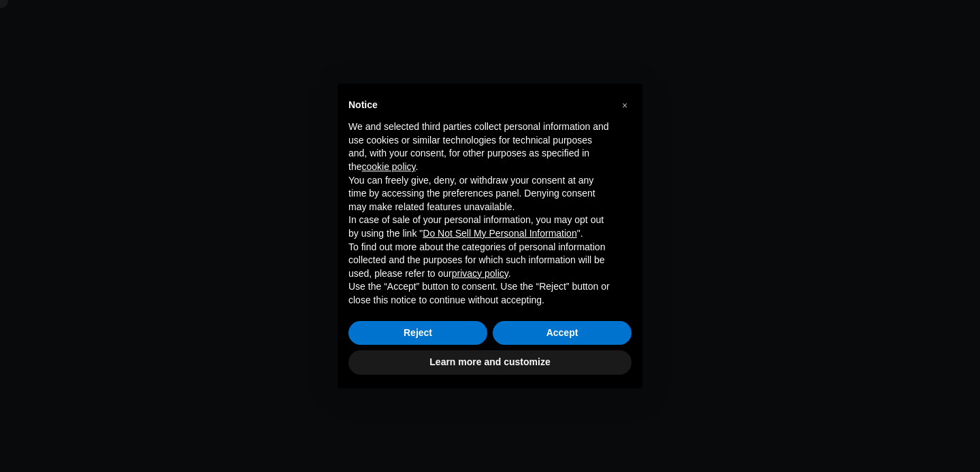 Image resolution: width=980 pixels, height=472 pixels. Describe the element at coordinates (388, 167) in the screenshot. I see `a: cookie policy` at that location.